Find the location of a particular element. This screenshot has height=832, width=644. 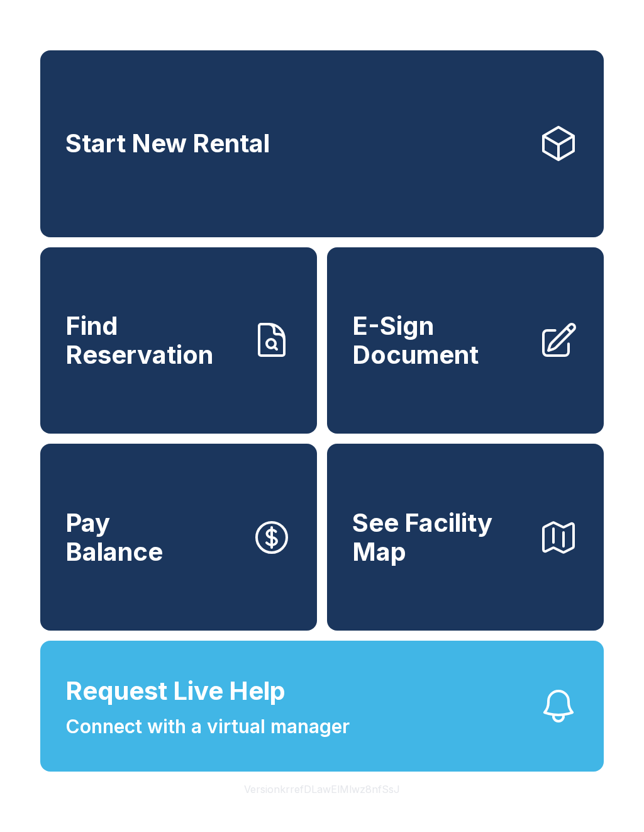

span: Connect with a virtual manager is located at coordinates (208, 726).